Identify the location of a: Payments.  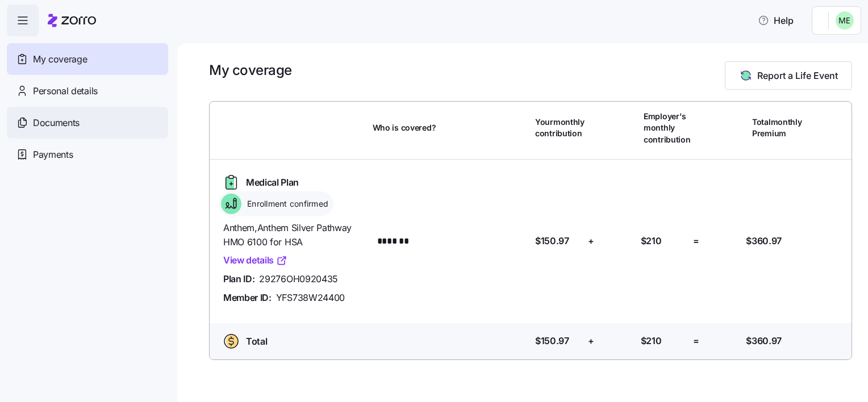
(88, 154).